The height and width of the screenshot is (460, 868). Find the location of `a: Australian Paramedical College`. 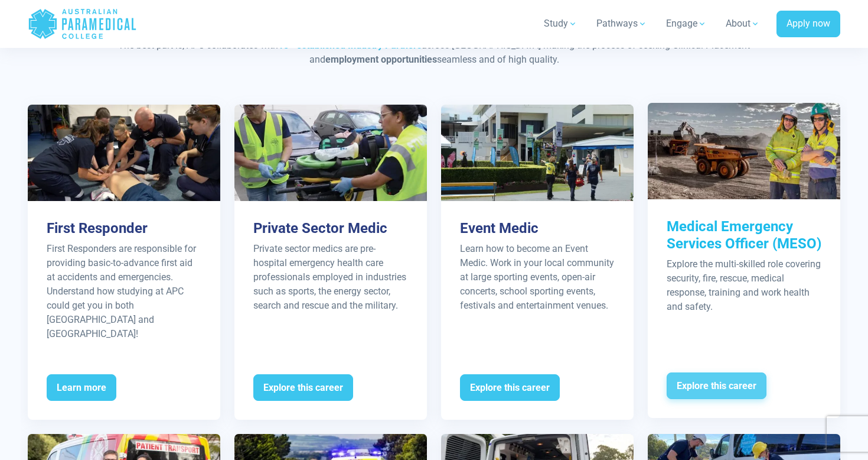

a: Australian Paramedical College is located at coordinates (82, 24).